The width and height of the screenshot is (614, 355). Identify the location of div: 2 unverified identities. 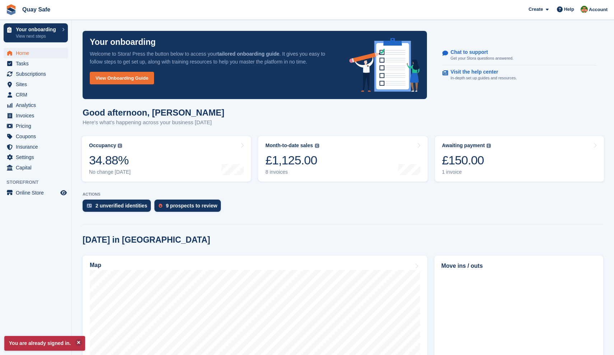
(121, 206).